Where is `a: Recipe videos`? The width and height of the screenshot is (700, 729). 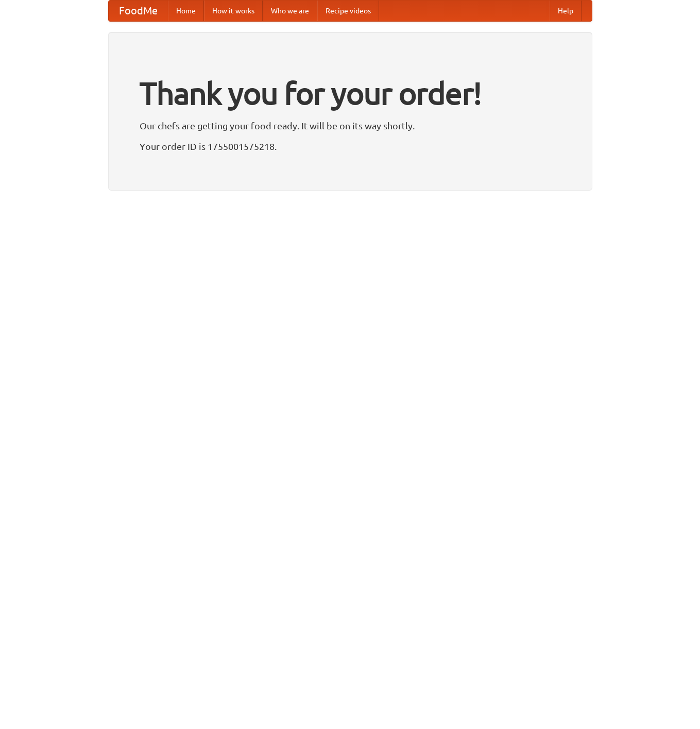 a: Recipe videos is located at coordinates (349, 10).